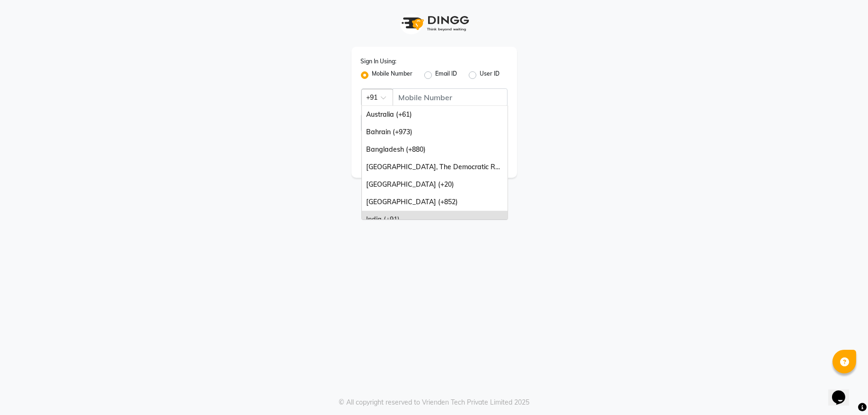 The height and width of the screenshot is (415, 868). What do you see at coordinates (434, 23) in the screenshot?
I see `img: logo1.svg` at bounding box center [434, 23].